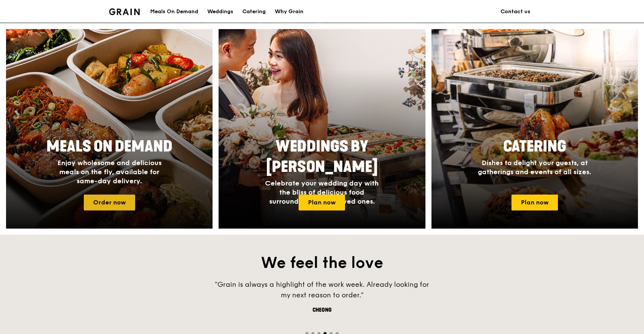 This screenshot has height=334, width=644. Describe the element at coordinates (289, 12) in the screenshot. I see `a: Why Grain` at that location.